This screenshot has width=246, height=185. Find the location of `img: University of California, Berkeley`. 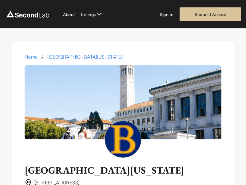

img: University of California, Berkeley is located at coordinates (123, 102).